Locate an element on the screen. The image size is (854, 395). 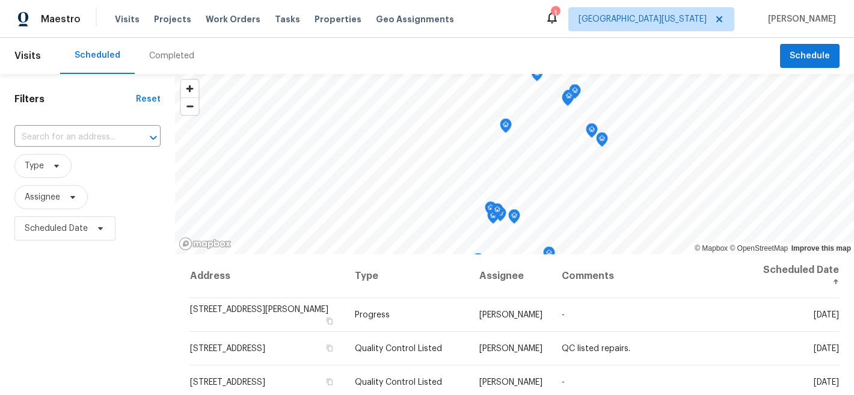
div: Completed is located at coordinates (171, 56).